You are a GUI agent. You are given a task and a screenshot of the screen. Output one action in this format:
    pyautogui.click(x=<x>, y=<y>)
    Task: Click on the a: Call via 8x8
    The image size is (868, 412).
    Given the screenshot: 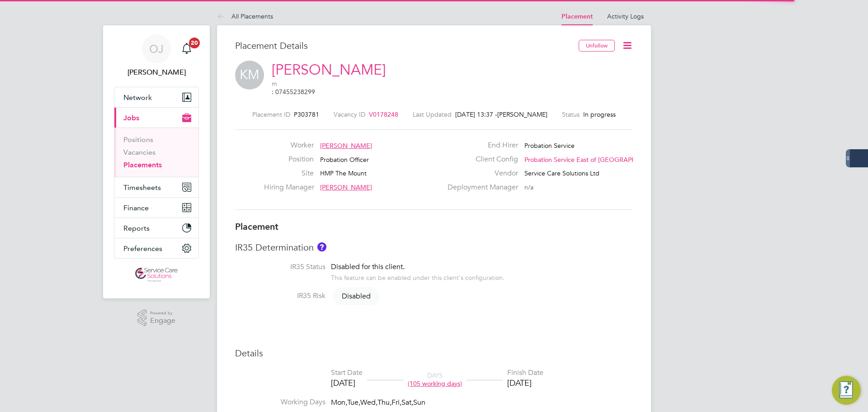 What is the action you would take?
    pyautogui.click(x=294, y=92)
    